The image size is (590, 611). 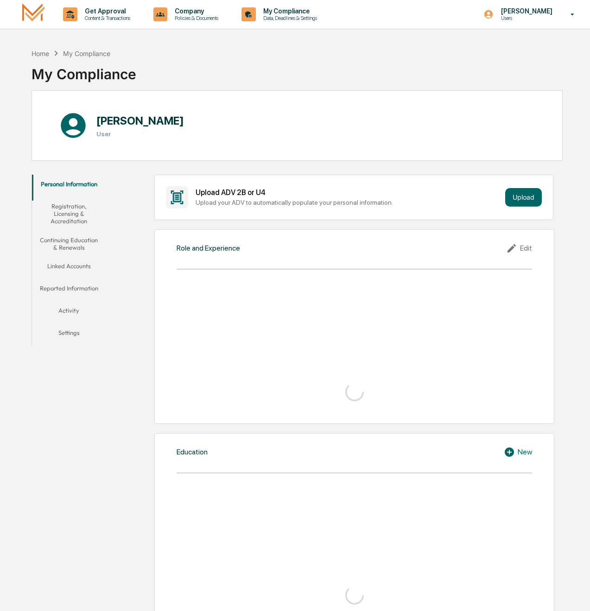 I want to click on button: Reported Information, so click(x=69, y=290).